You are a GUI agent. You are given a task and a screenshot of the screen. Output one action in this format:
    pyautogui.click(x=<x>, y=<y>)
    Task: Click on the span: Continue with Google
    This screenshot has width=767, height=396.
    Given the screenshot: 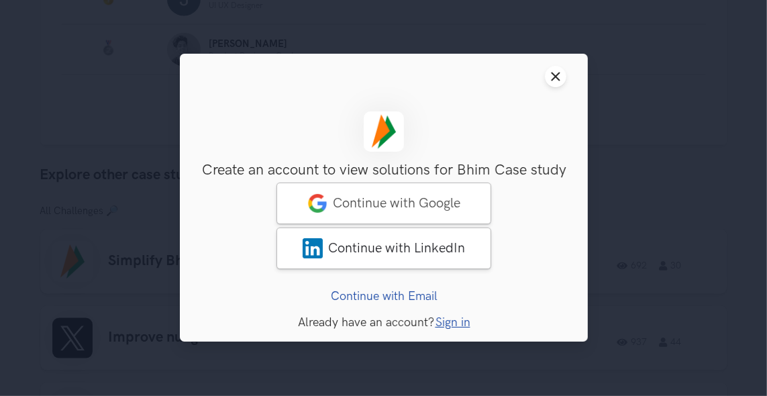 What is the action you would take?
    pyautogui.click(x=396, y=204)
    